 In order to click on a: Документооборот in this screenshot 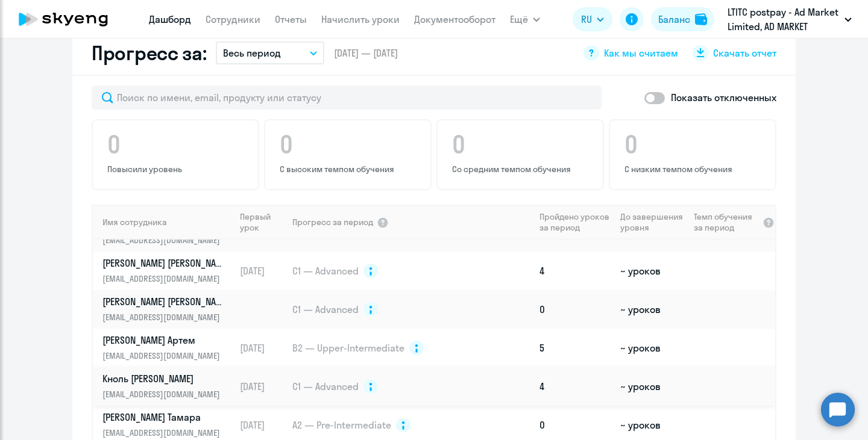, I will do `click(455, 19)`.